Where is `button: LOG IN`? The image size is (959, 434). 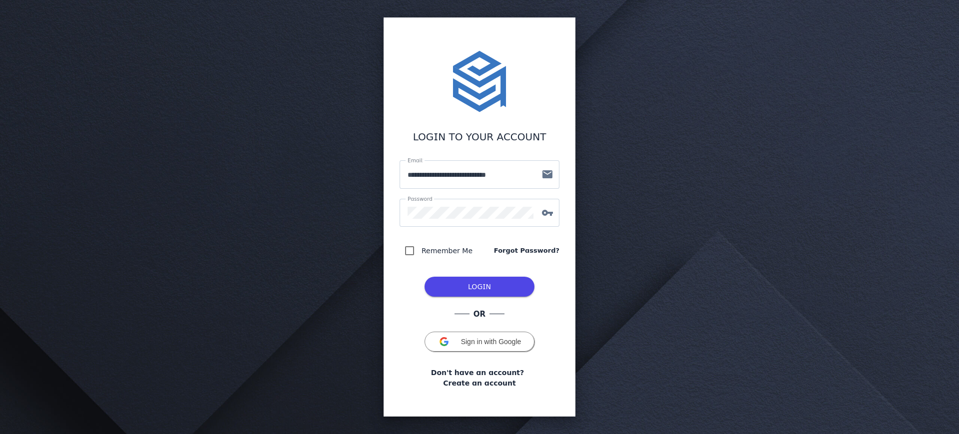 button: LOG IN is located at coordinates (479, 287).